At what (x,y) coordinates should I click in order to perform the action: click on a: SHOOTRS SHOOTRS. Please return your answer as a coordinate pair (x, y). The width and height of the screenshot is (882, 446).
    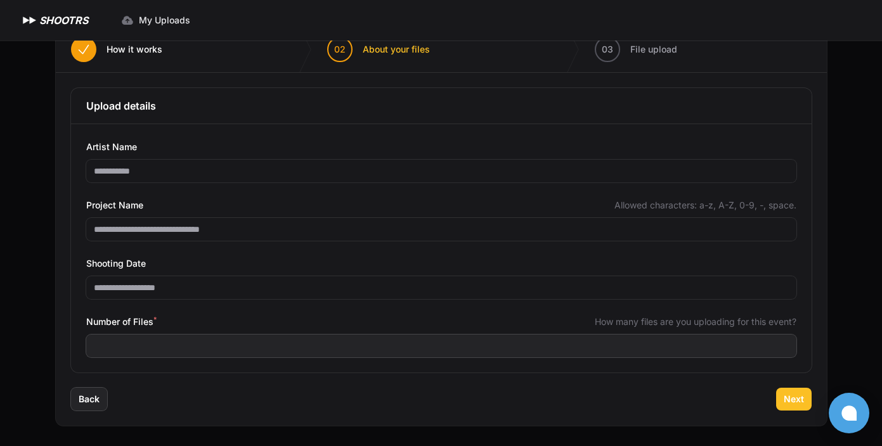
    Looking at the image, I should click on (54, 20).